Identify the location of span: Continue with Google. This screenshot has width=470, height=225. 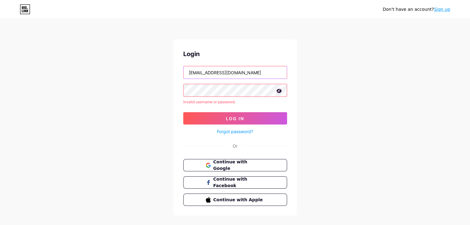
(238, 166).